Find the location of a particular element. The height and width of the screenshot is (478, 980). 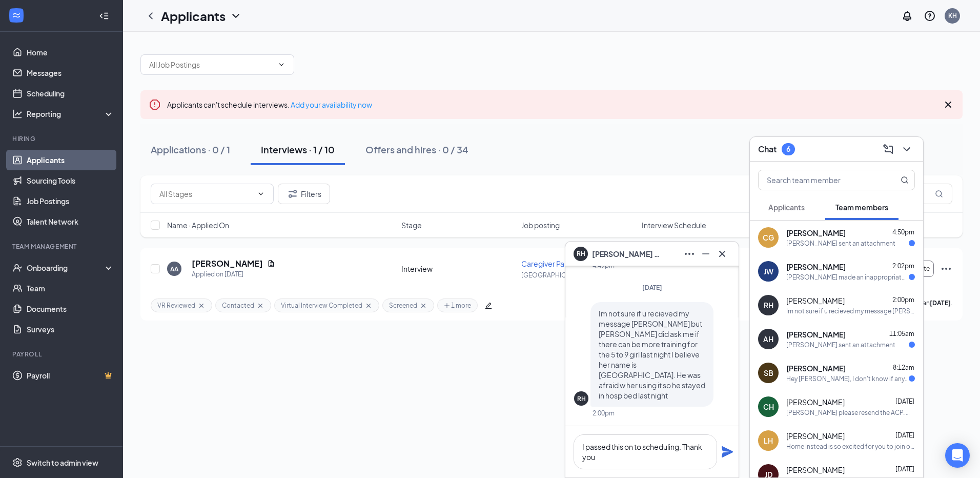

span: Caregiver Part time is located at coordinates (554, 263).